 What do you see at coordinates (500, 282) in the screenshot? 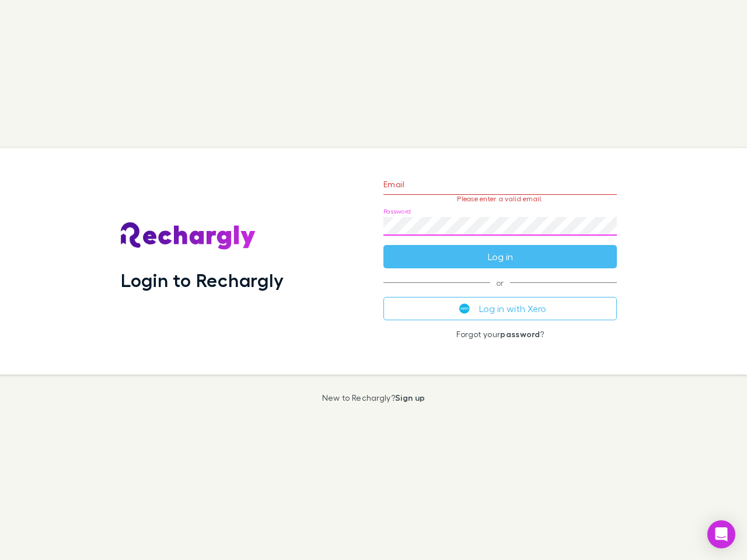
I see `span: or` at bounding box center [500, 282].